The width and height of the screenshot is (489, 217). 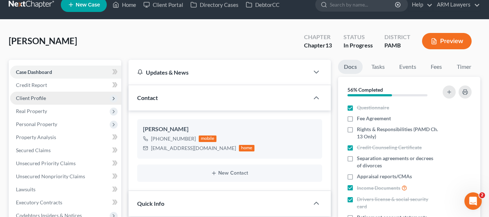 I want to click on span: Income Documents, so click(x=379, y=188).